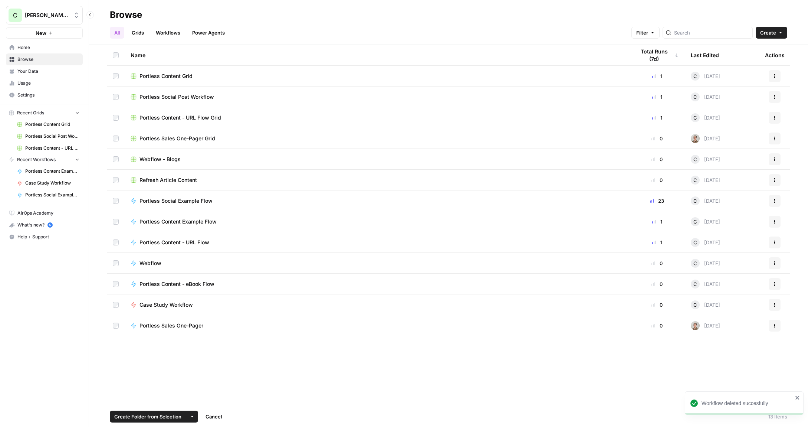 The width and height of the screenshot is (808, 427). I want to click on a: Your Data, so click(44, 71).